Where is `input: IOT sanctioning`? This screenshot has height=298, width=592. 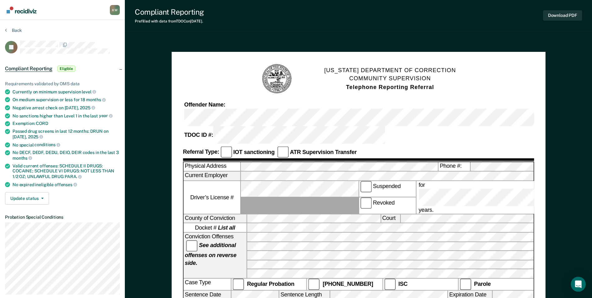
input: IOT sanctioning is located at coordinates (226, 152).